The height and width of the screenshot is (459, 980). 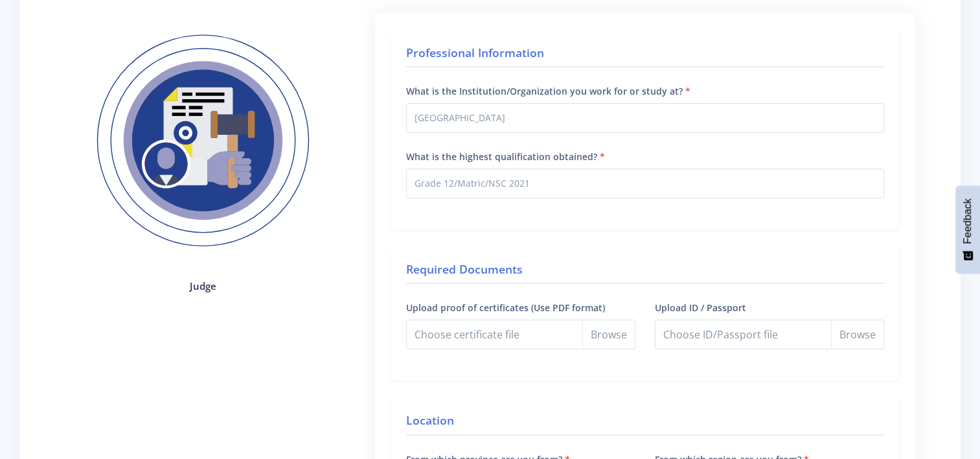 What do you see at coordinates (968, 230) in the screenshot?
I see `button: Feedback - Show survey` at bounding box center [968, 230].